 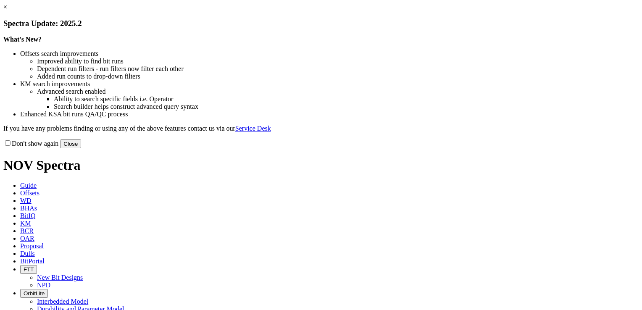 What do you see at coordinates (31, 143) in the screenshot?
I see `label: Don't show again` at bounding box center [31, 143].